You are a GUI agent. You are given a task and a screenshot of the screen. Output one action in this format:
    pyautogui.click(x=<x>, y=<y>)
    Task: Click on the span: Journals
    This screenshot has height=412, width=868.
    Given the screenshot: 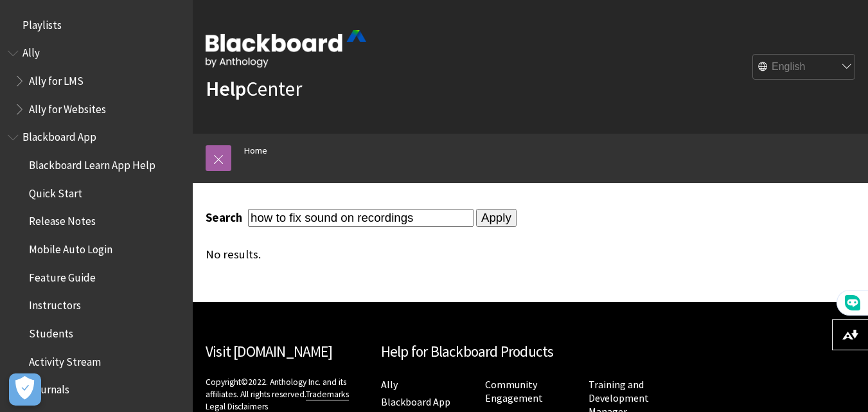 What is the action you would take?
    pyautogui.click(x=49, y=388)
    